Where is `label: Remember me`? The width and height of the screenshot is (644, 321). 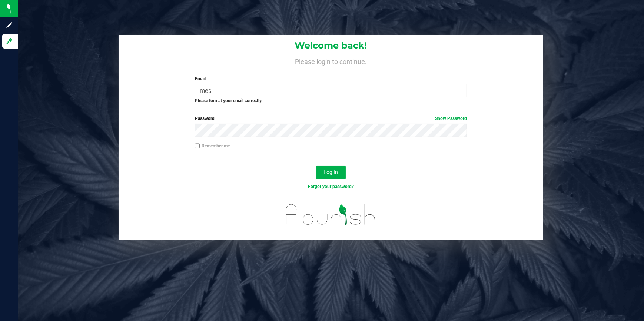 label: Remember me is located at coordinates (212, 146).